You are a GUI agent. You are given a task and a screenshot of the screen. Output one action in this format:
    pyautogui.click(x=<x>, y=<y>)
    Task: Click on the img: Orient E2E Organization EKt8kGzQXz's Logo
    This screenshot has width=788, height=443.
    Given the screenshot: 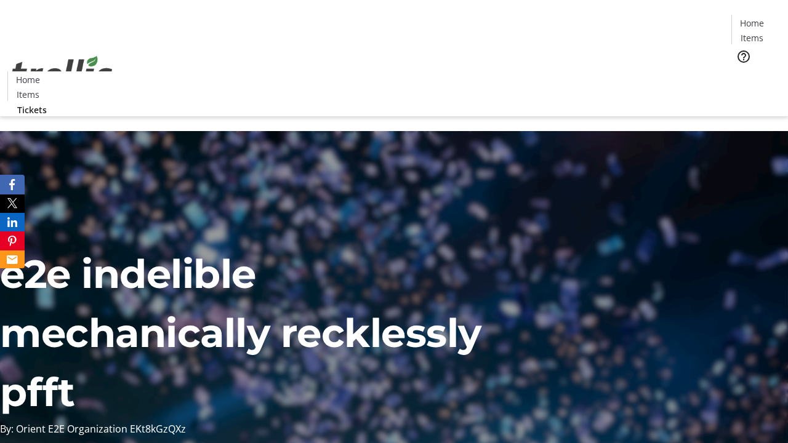 What is the action you would take?
    pyautogui.click(x=62, y=73)
    